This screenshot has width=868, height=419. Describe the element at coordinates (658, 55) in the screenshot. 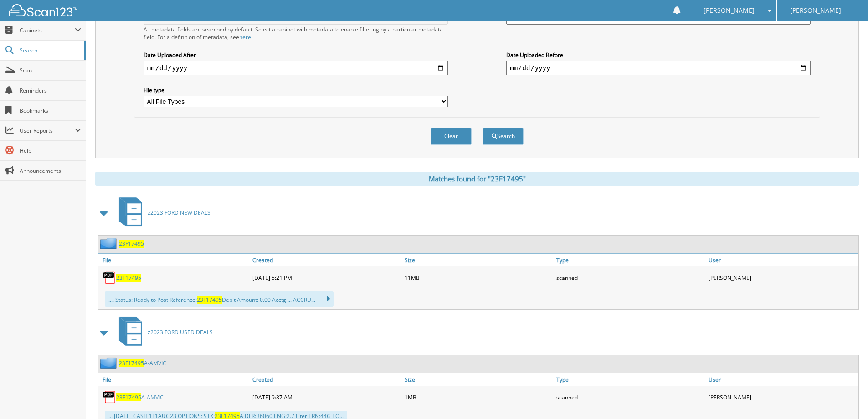

I see `label: Date Uploaded Before` at that location.